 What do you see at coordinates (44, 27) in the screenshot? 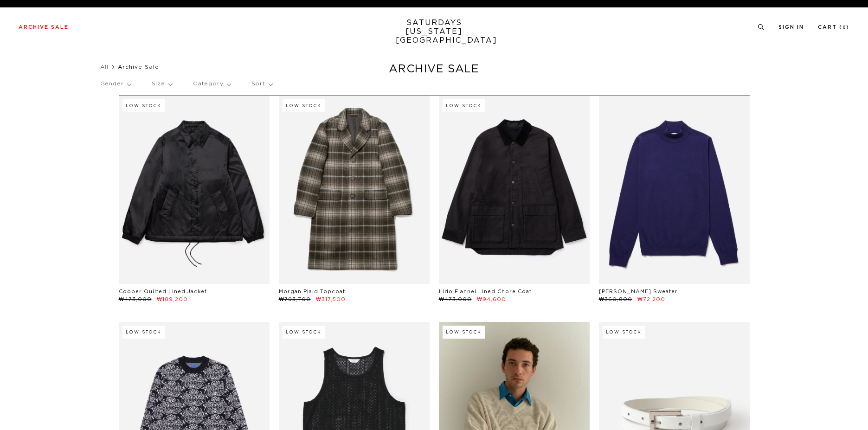
I see `a: Archive Sale` at bounding box center [44, 27].